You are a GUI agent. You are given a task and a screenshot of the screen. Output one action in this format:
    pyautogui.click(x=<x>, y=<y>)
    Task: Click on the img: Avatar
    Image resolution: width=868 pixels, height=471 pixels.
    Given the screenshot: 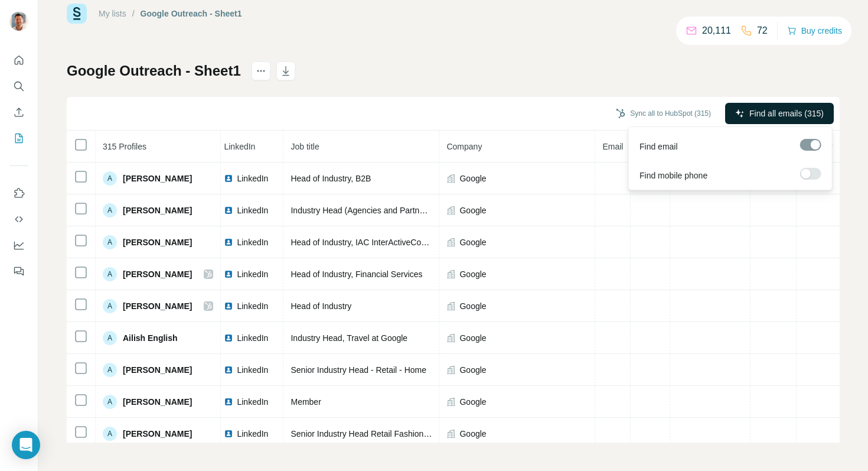 What is the action you would take?
    pyautogui.click(x=19, y=21)
    